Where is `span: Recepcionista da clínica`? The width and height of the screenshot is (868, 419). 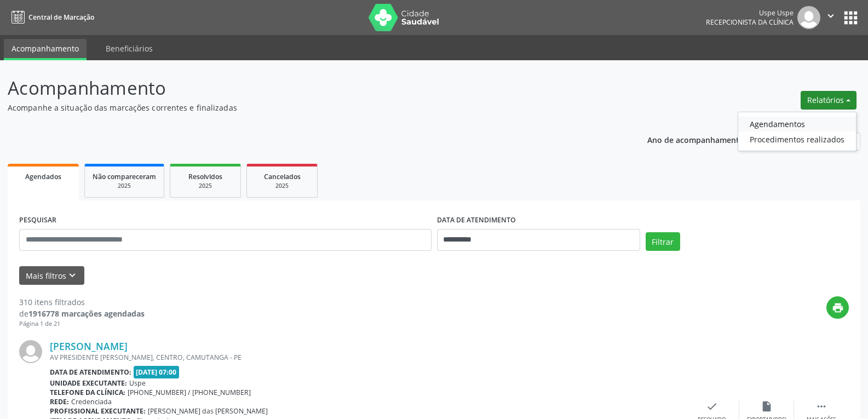 span: Recepcionista da clínica is located at coordinates (750, 22).